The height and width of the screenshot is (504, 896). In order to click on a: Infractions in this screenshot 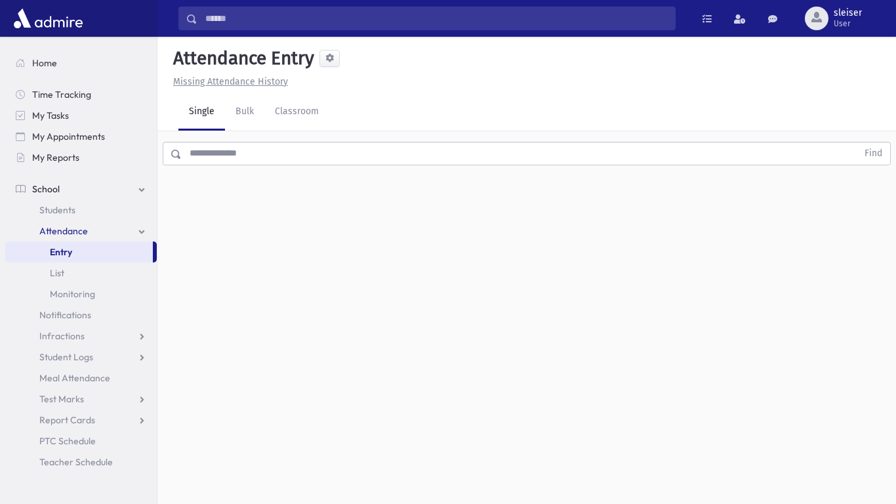, I will do `click(81, 336)`.